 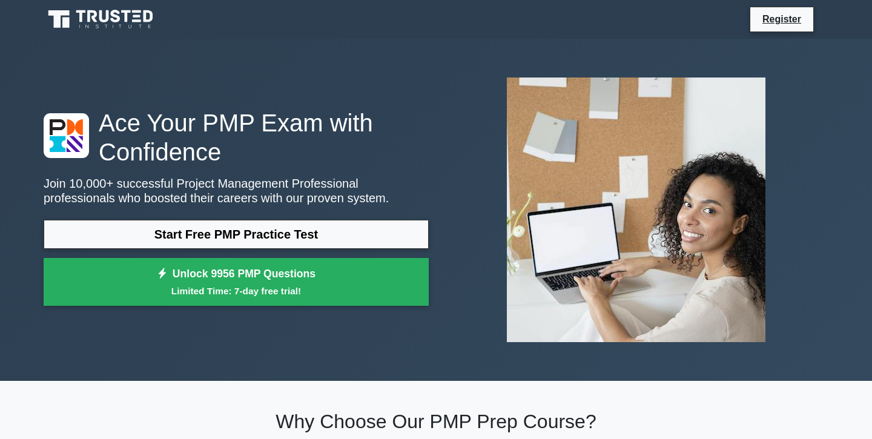 I want to click on a: Register, so click(x=782, y=19).